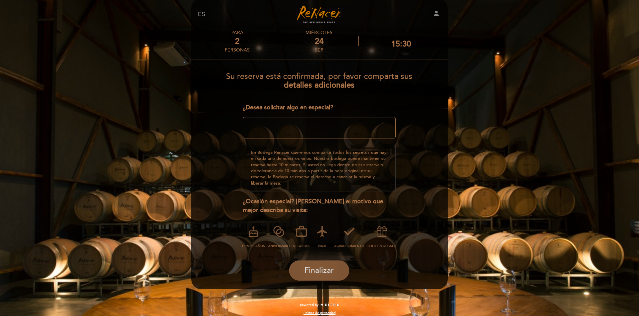 Image resolution: width=639 pixels, height=316 pixels. Describe the element at coordinates (237, 32) in the screenshot. I see `div: PARA` at that location.